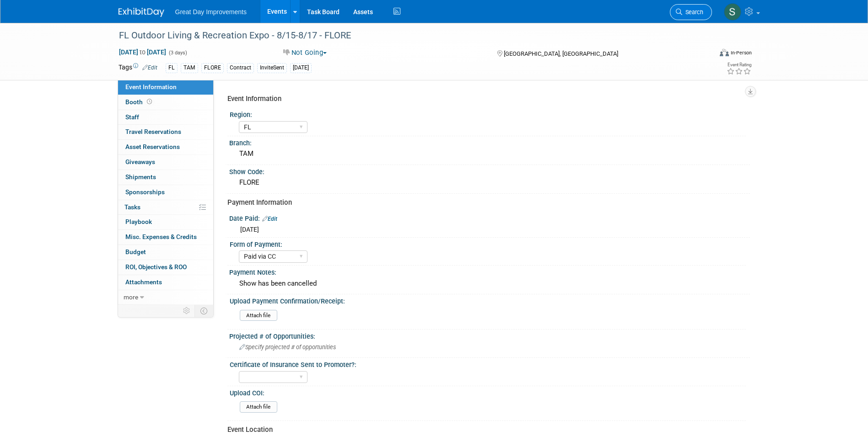 This screenshot has height=436, width=868. What do you see at coordinates (165, 102) in the screenshot?
I see `a: Booth` at bounding box center [165, 102].